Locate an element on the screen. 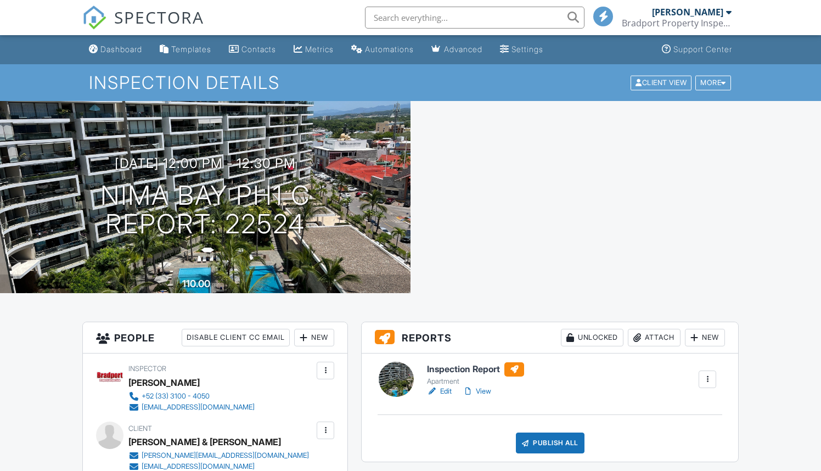  h3: Reports is located at coordinates (550, 338).